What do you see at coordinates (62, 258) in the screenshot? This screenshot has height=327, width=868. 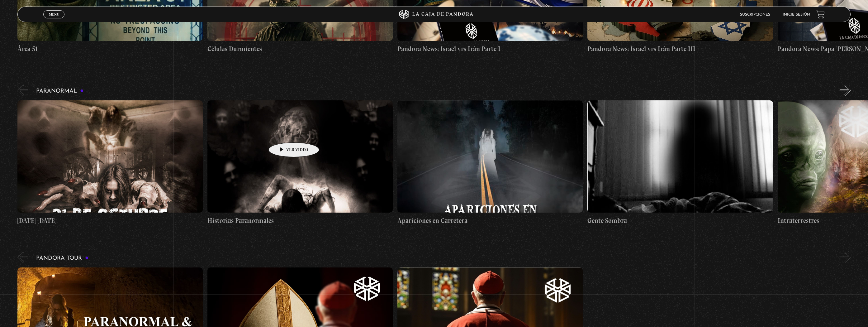 I see `h3: Pandora Tour` at bounding box center [62, 258].